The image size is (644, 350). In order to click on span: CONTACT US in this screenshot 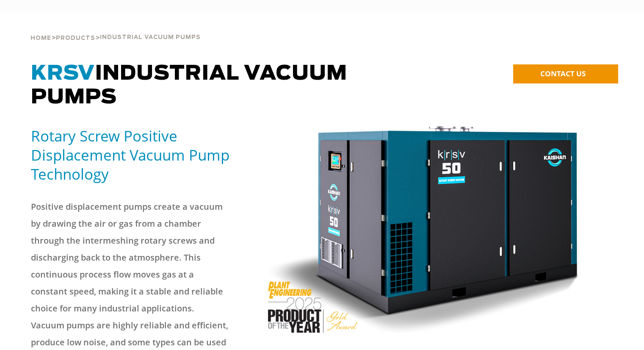, I will do `click(563, 73)`.